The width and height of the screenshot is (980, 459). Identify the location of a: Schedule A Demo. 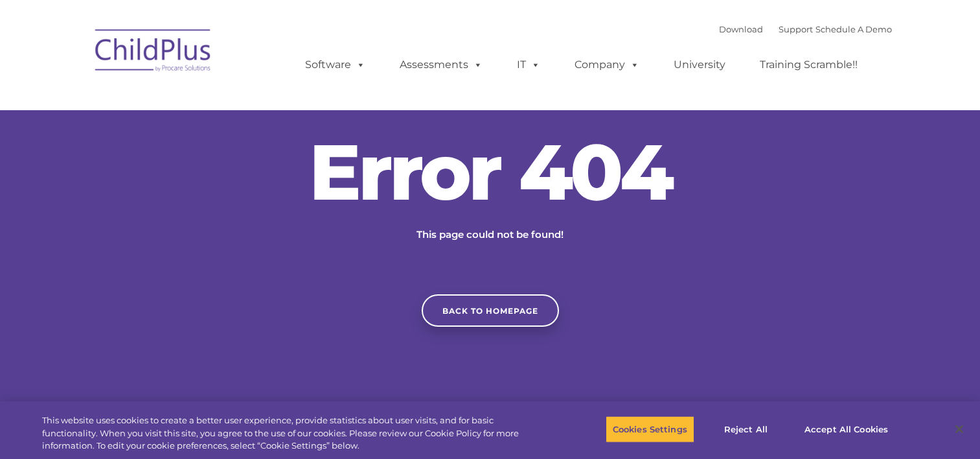
(854, 29).